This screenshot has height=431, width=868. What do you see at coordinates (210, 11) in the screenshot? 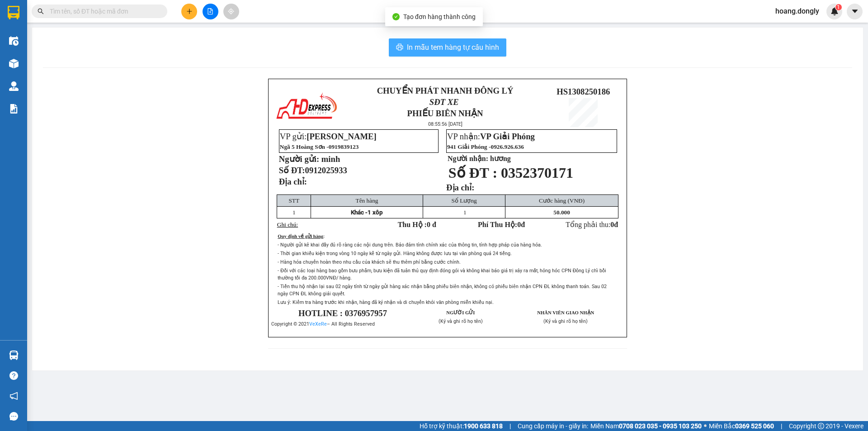
I see `button: file-add` at bounding box center [210, 11].